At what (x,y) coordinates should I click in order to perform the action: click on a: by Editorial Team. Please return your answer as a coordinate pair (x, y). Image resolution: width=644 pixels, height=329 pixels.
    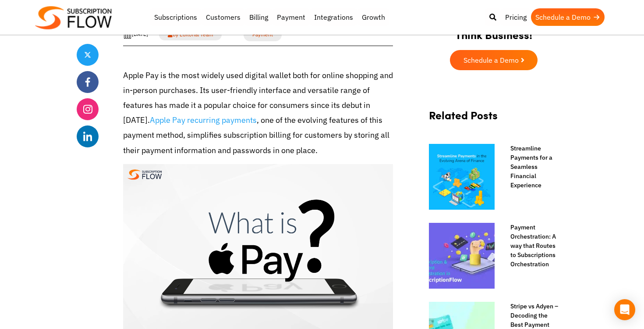
    Looking at the image, I should click on (190, 35).